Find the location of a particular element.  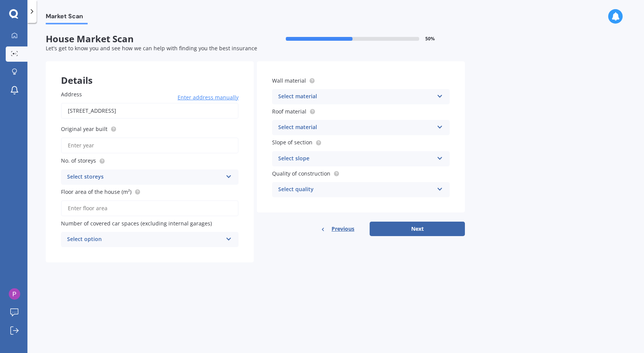

input: Enter year is located at coordinates (150, 146).